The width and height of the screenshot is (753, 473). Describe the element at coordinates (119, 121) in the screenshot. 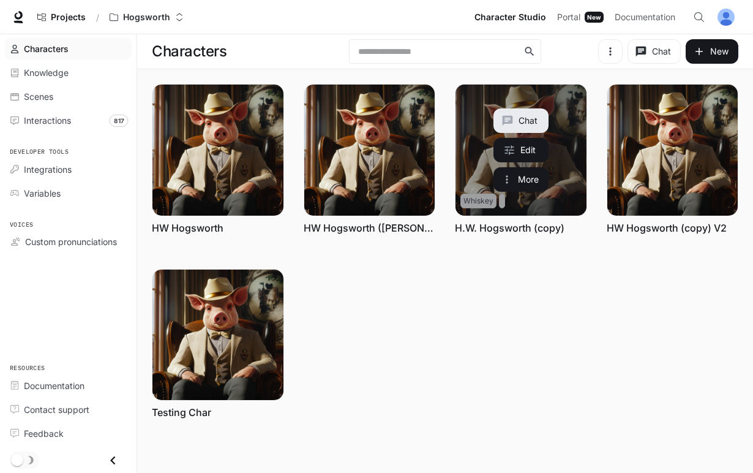

I see `span: 817` at that location.